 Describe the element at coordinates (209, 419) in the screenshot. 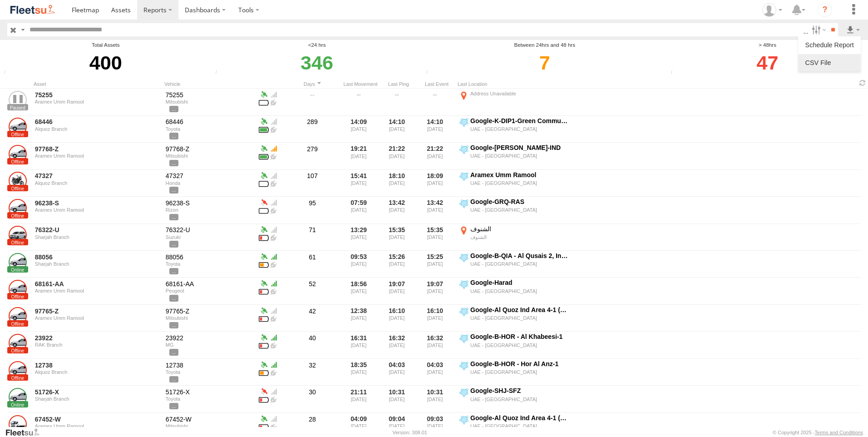

I see `div: 67452-W` at that location.